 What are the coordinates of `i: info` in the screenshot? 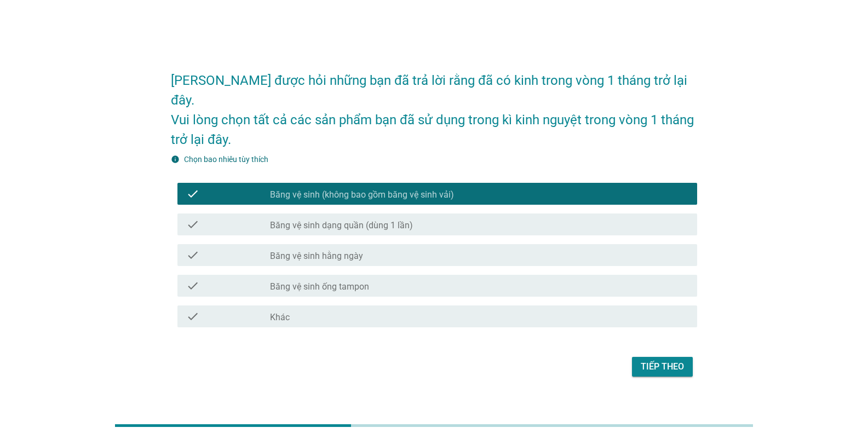 It's located at (175, 159).